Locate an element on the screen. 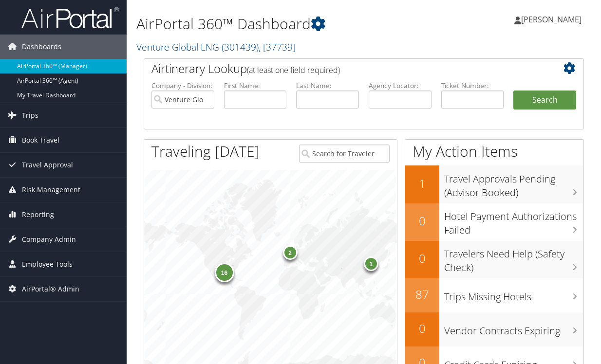 This screenshot has width=601, height=364. h3: Travel Approvals Pending (Advisor Booked) is located at coordinates (514, 183).